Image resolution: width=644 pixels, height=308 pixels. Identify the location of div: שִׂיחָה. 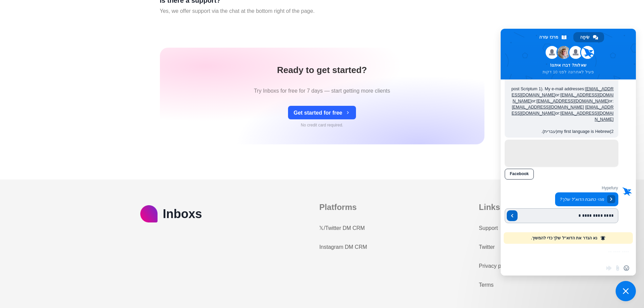
(589, 37).